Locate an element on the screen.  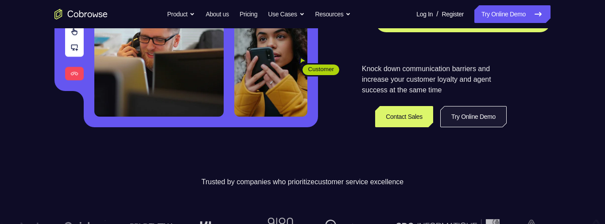
img: A customer holding their phone is located at coordinates (270, 64).